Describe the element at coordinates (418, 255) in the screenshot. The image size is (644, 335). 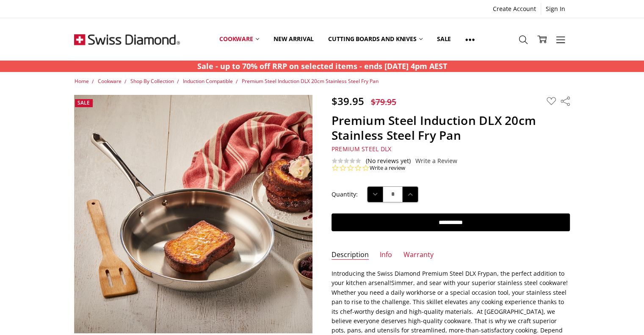
I see `a: Warranty` at that location.